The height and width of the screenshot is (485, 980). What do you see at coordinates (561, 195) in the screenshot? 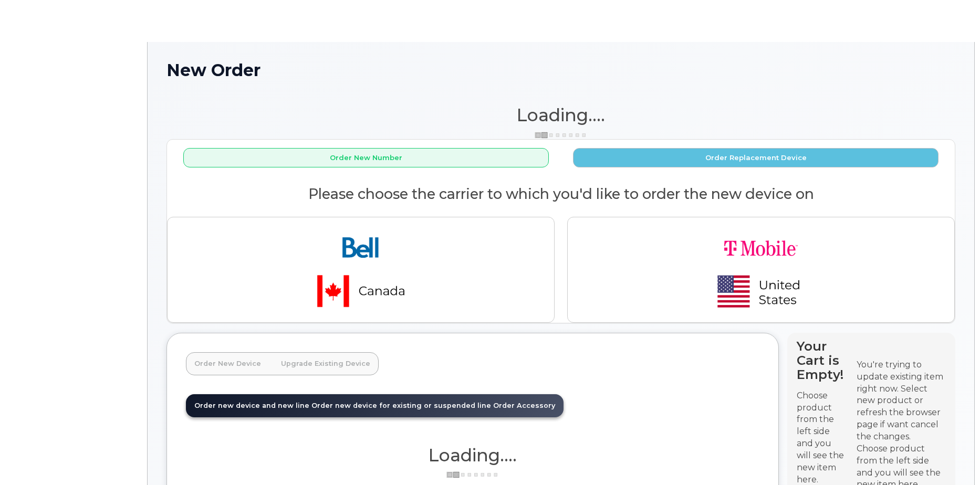
I see `h2: Please choose the carrier to which you'd like to order the new device on` at bounding box center [561, 195].